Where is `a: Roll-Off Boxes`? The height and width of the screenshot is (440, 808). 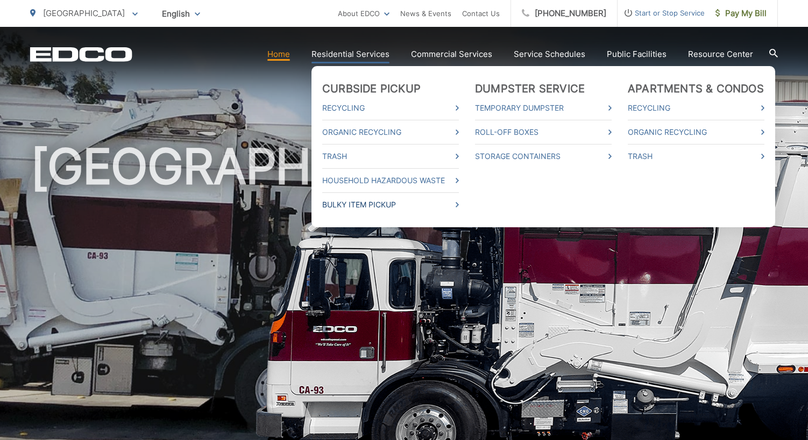 a: Roll-Off Boxes is located at coordinates (543, 132).